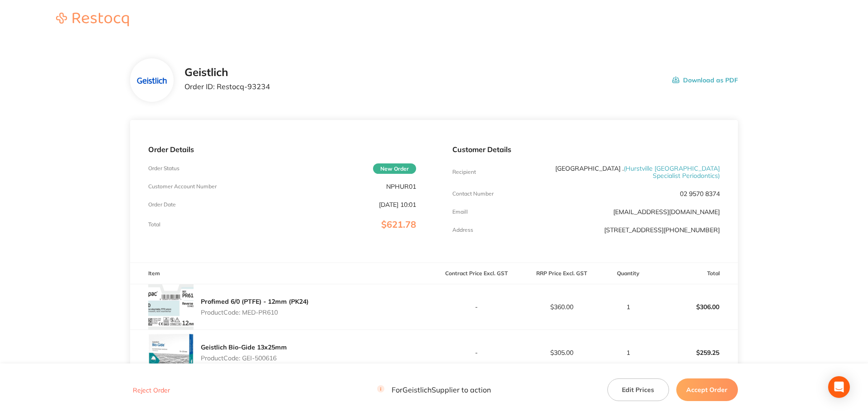  What do you see at coordinates (227, 87) in the screenshot?
I see `p: Order ID: Restocq- 93234` at bounding box center [227, 87].